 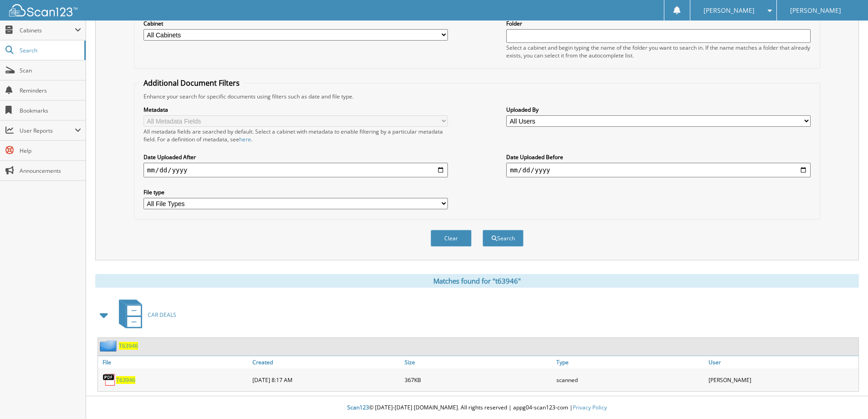 I want to click on label: Cabinet, so click(x=296, y=23).